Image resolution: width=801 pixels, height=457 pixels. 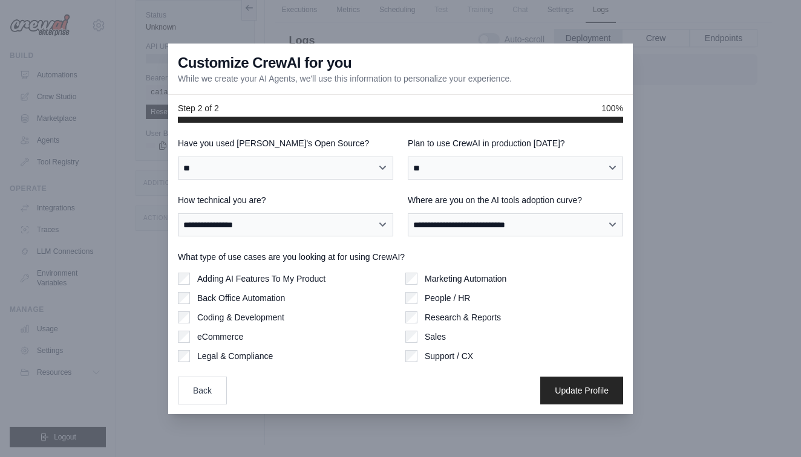 I want to click on label: What type of use cases are you looking at for using CrewAI?, so click(x=400, y=257).